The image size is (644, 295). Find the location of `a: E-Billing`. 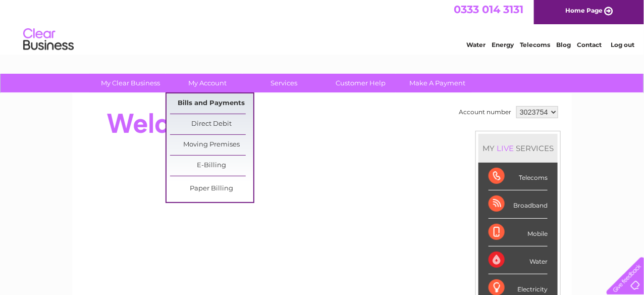

a: E-Billing is located at coordinates (211, 165).